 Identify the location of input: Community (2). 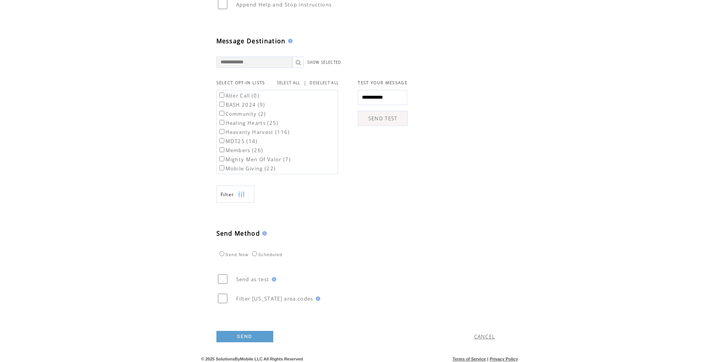
(222, 113).